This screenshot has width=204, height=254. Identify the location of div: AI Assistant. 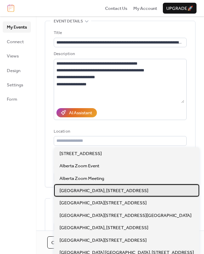
(80, 113).